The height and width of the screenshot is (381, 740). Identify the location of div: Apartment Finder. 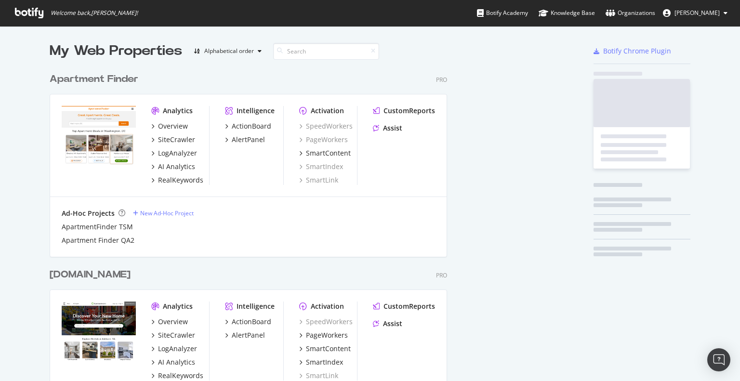
(94, 79).